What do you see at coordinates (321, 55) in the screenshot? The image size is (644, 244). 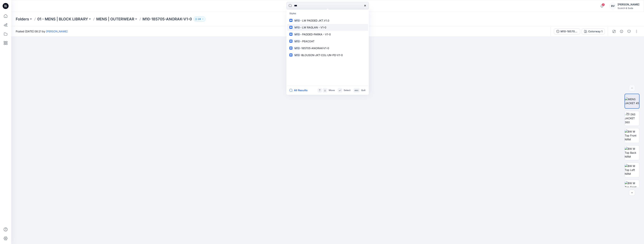 I see `span: -BLOUSON-JKT-COL-UN-PD-V1-0` at bounding box center [321, 55].